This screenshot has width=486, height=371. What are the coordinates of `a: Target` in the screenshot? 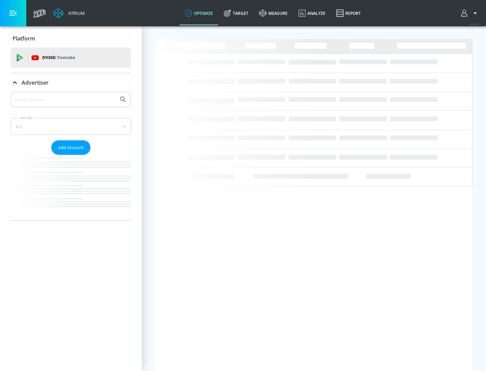 It's located at (236, 13).